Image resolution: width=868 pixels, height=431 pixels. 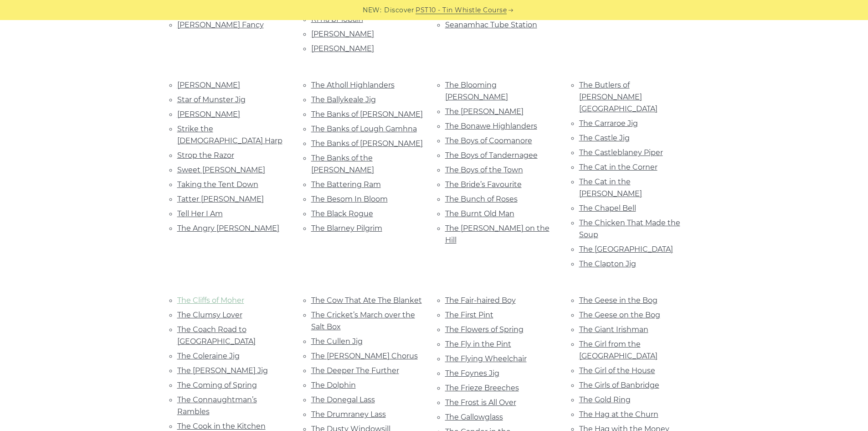 I want to click on a: The Fair-haired Boy, so click(x=480, y=300).